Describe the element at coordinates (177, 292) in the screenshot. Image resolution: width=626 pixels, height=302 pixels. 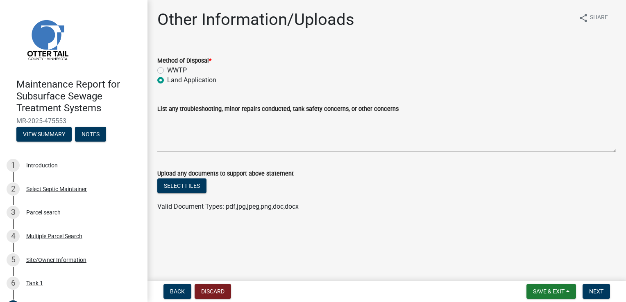
I see `button: Back` at that location.